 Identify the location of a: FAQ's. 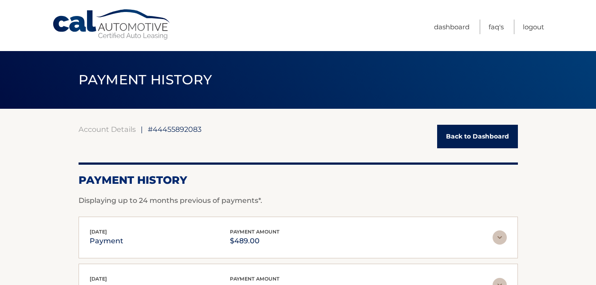
(496, 27).